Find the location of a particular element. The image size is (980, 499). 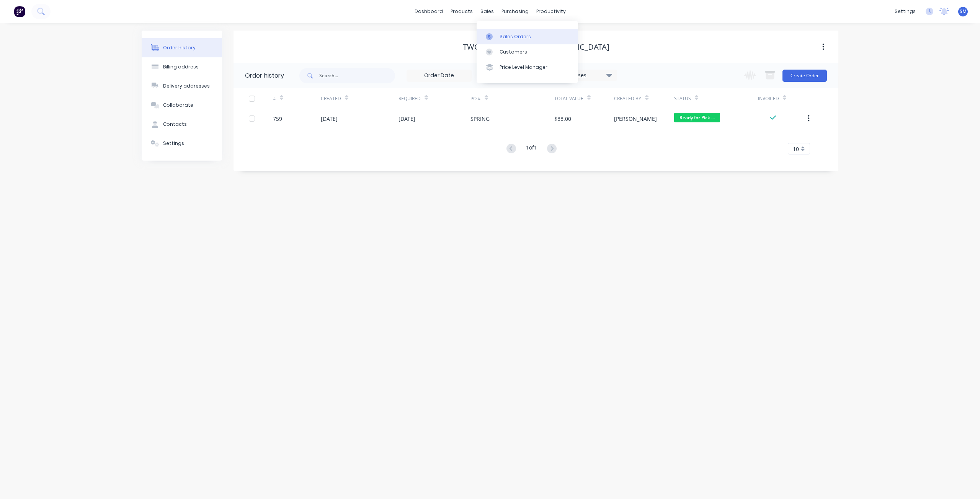

div: SPRING is located at coordinates (480, 118).